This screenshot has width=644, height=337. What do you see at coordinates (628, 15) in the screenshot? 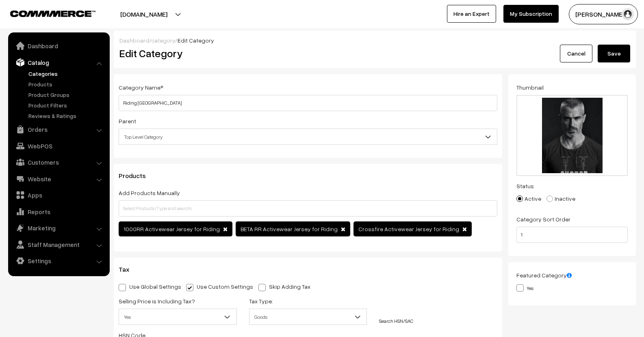
I see `img: user` at bounding box center [628, 15].